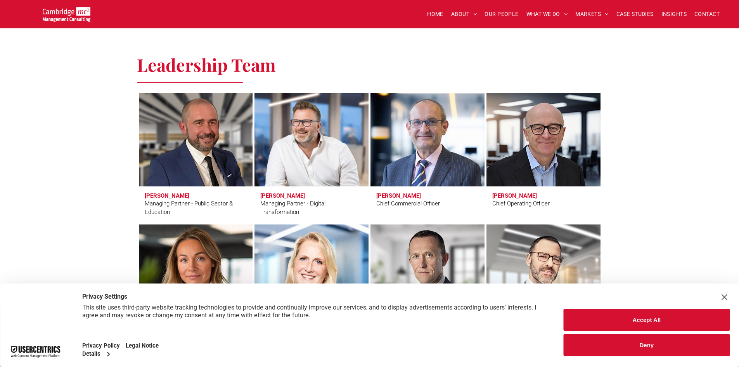 The image size is (739, 367). I want to click on a: ABOUT, so click(464, 14).